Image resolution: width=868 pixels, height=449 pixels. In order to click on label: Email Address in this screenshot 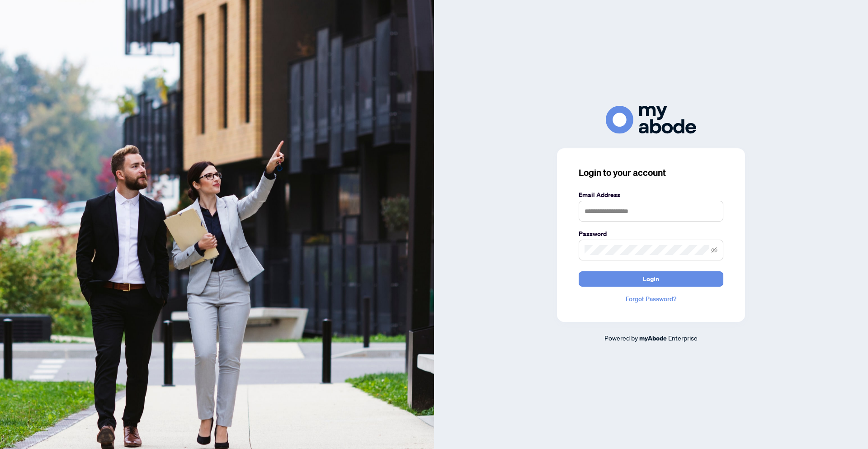, I will do `click(651, 195)`.